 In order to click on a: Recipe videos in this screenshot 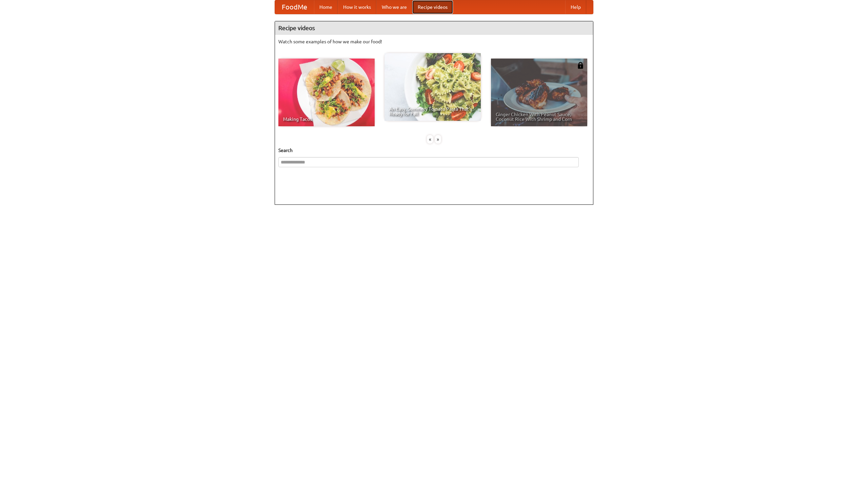, I will do `click(433, 7)`.